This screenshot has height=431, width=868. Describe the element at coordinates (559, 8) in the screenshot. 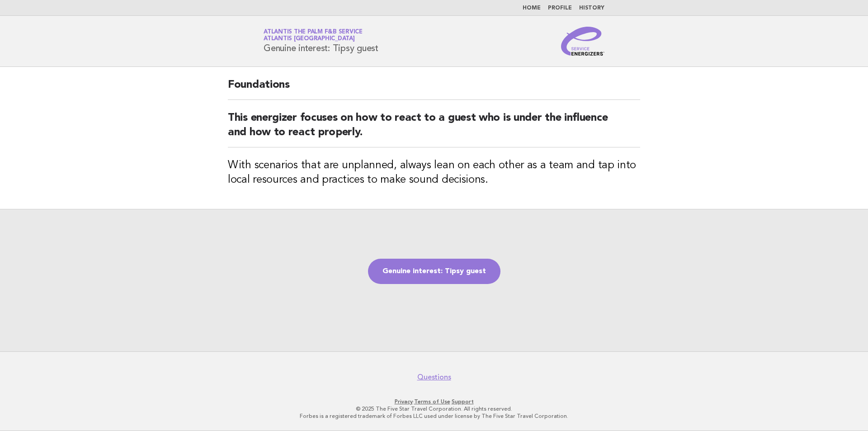

I see `a: Profile` at that location.